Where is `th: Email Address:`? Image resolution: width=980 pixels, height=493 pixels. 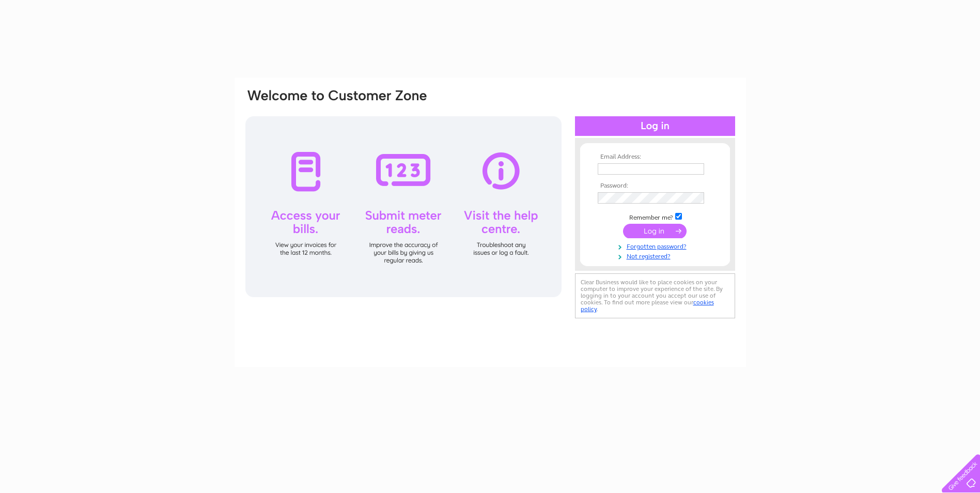 th: Email Address: is located at coordinates (655, 157).